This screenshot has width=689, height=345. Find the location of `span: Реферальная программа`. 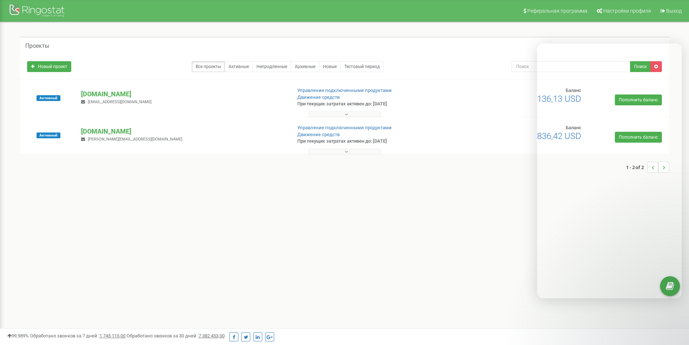

span: Реферальная программа is located at coordinates (557, 11).